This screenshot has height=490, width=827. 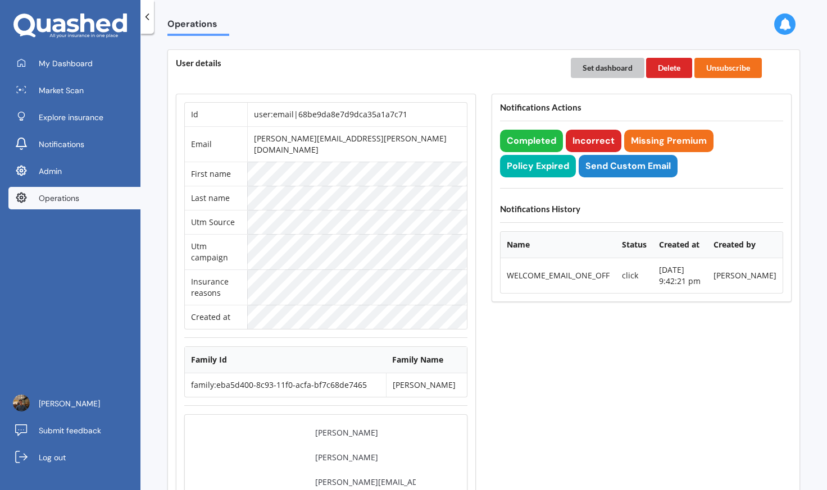 I want to click on span: Log out, so click(x=52, y=458).